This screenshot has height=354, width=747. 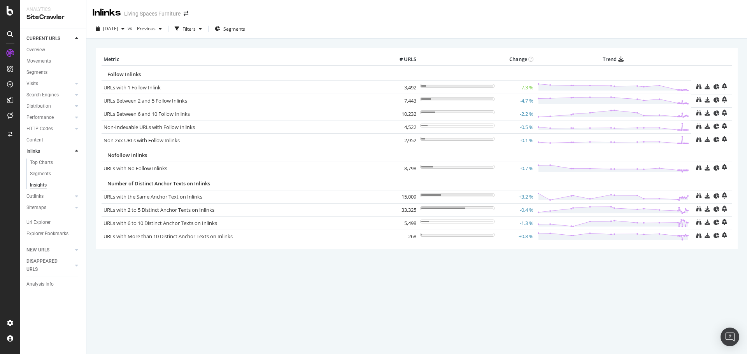 I want to click on td: -1.3 %, so click(x=516, y=223).